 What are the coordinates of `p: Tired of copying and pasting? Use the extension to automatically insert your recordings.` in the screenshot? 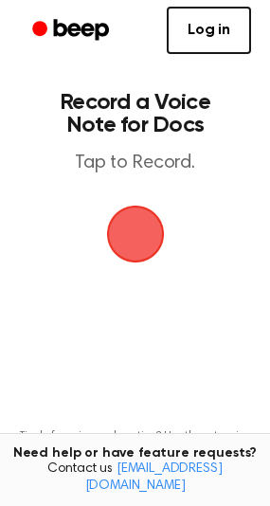 It's located at (135, 444).